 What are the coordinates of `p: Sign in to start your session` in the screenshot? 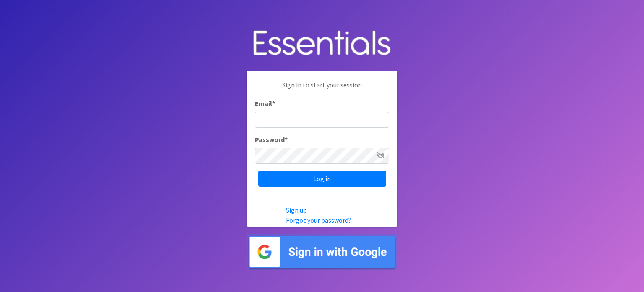 It's located at (322, 89).